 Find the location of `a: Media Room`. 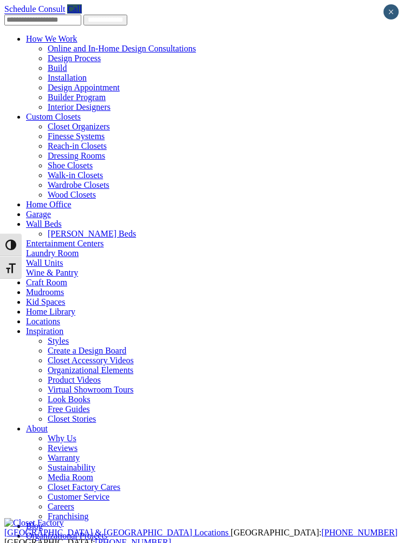

a: Media Room is located at coordinates (70, 477).